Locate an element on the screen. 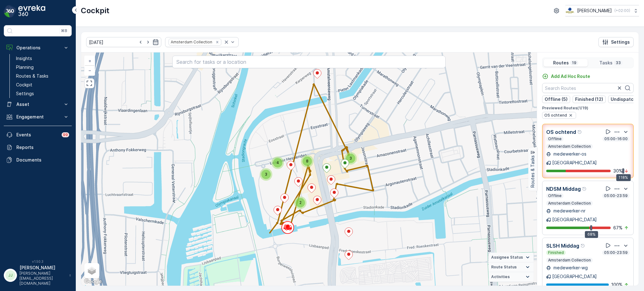  a: Add Ad Hoc Route is located at coordinates (566, 77).